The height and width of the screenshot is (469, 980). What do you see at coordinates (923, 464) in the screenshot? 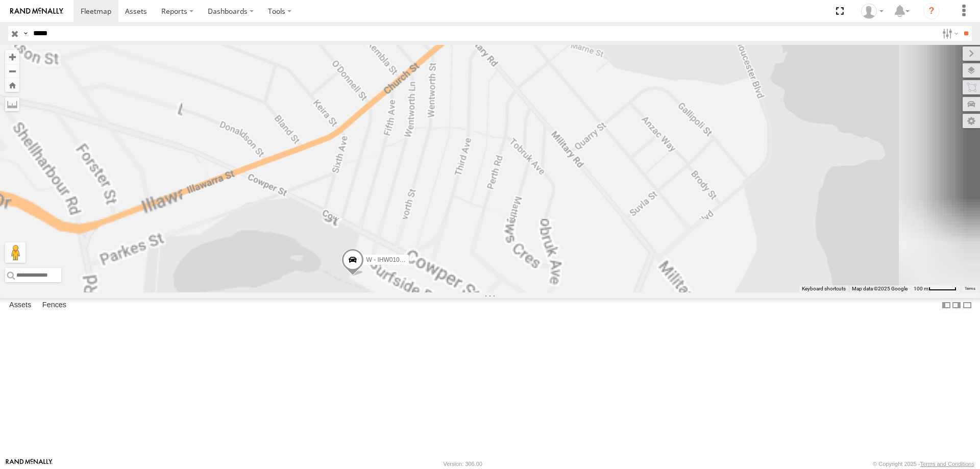
I see `div: © Copyright 2025 -` at bounding box center [923, 464].